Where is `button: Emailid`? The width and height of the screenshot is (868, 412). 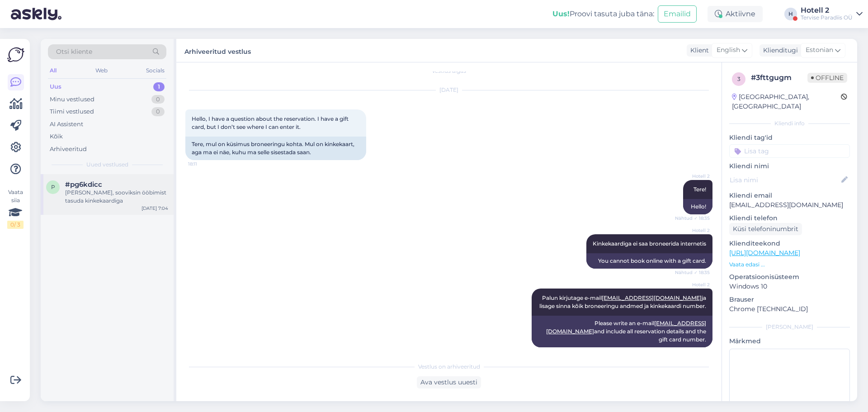
button: Emailid is located at coordinates (677, 14).